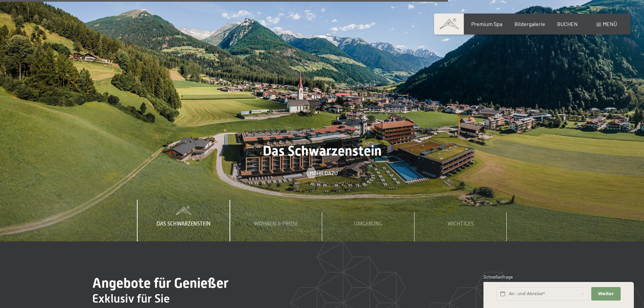  Describe the element at coordinates (606, 294) in the screenshot. I see `button: Weiter` at that location.